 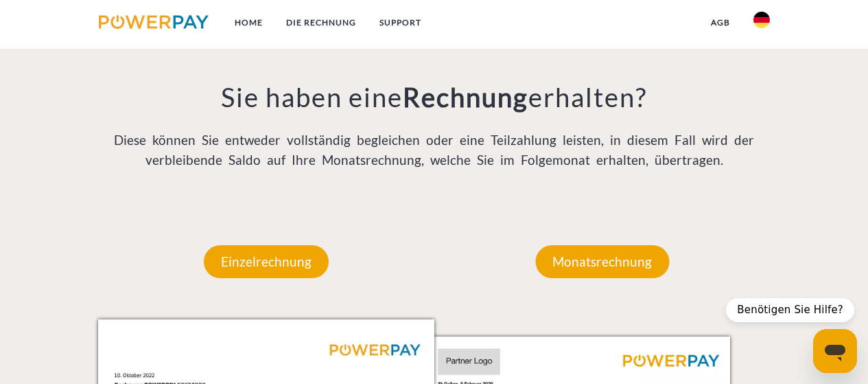 I want to click on a: SUPPORT, so click(x=400, y=22).